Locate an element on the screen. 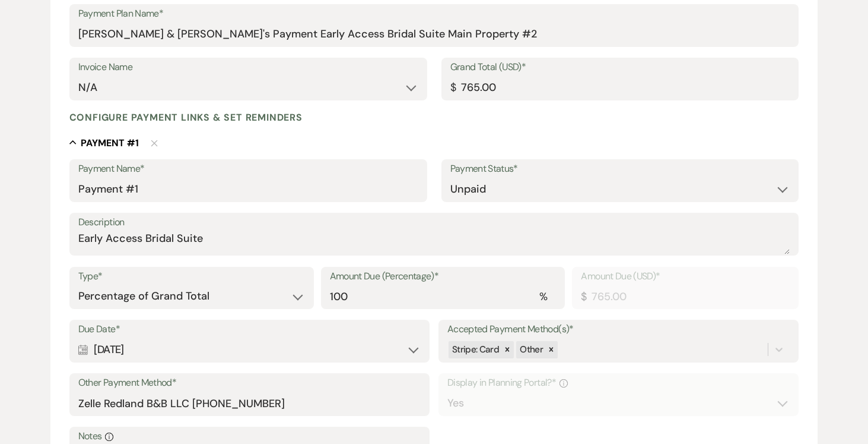  button: Payment #1 is located at coordinates (104, 143).